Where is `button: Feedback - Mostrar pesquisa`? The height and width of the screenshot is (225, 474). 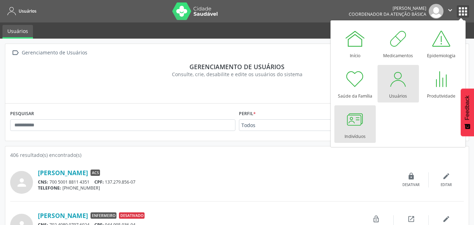
button: Feedback - Mostrar pesquisa is located at coordinates (467, 112).